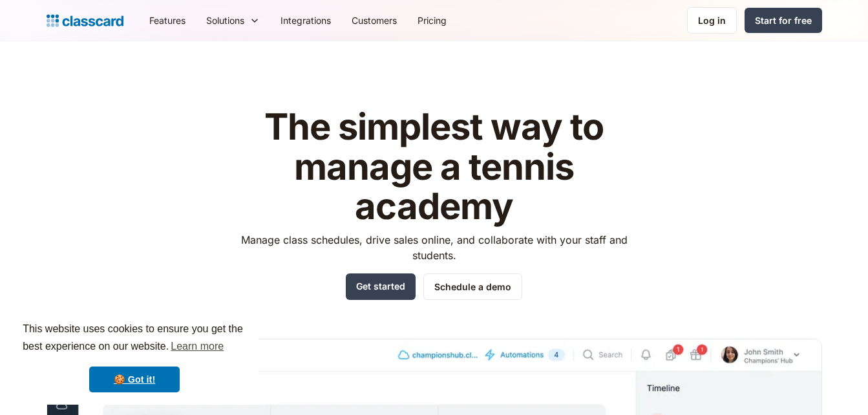 The image size is (868, 415). What do you see at coordinates (711, 20) in the screenshot?
I see `a: Log in` at bounding box center [711, 20].